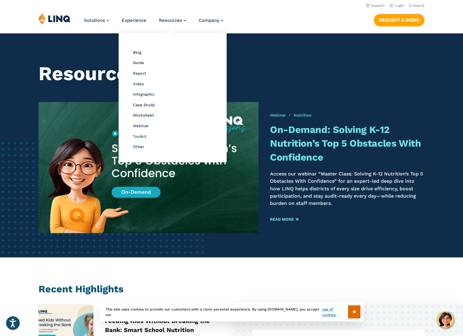 The width and height of the screenshot is (463, 336). I want to click on h1: Resource Library, so click(231, 74).